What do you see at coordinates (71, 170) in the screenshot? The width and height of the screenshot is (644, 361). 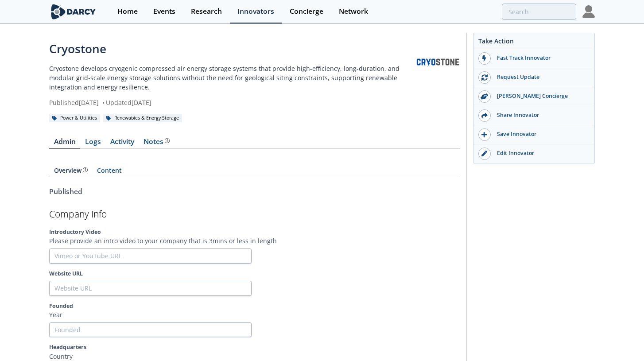 I see `div: Overview` at bounding box center [71, 170].